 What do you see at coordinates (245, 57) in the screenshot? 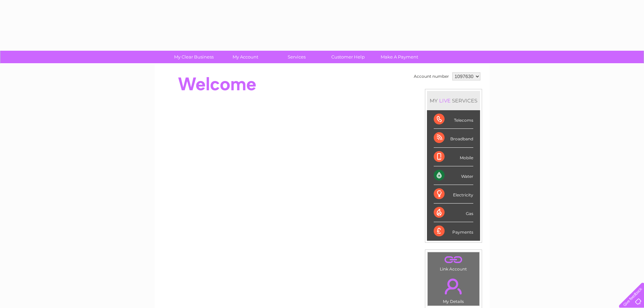
I see `a: My Account` at bounding box center [245, 57].